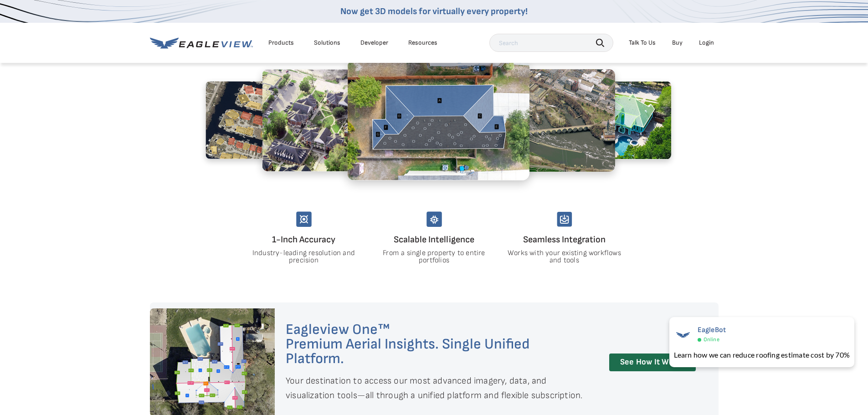  What do you see at coordinates (327, 43) in the screenshot?
I see `div: Solutions` at bounding box center [327, 43].